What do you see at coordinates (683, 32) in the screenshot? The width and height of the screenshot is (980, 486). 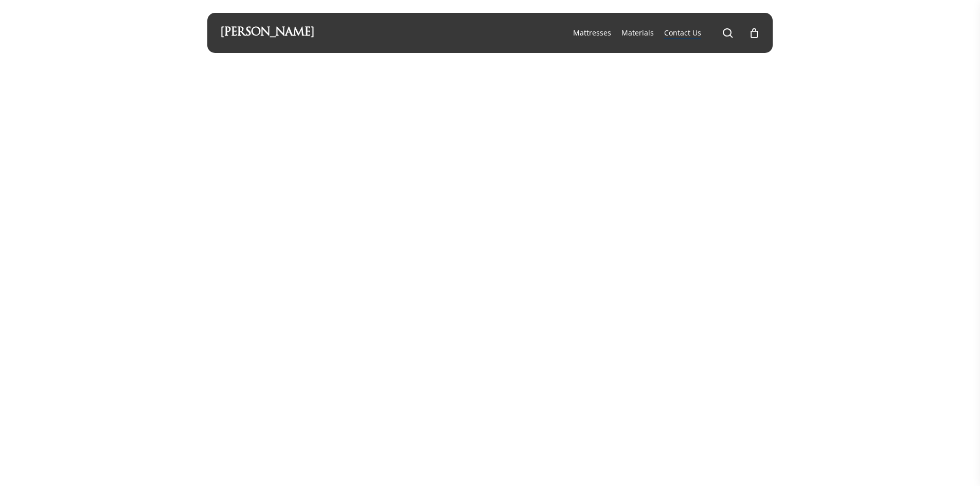 I see `span: Contact Us` at bounding box center [683, 32].